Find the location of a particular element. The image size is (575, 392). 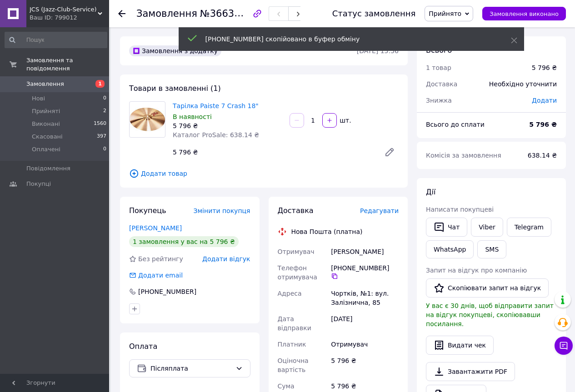

span: Повідомлення is located at coordinates (48, 169).